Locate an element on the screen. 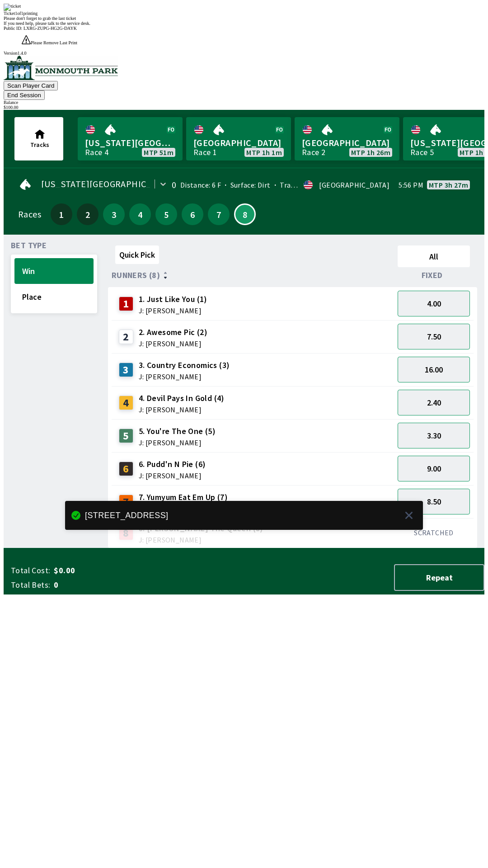 The width and height of the screenshot is (488, 868). span: Fixed is located at coordinates (432, 275).